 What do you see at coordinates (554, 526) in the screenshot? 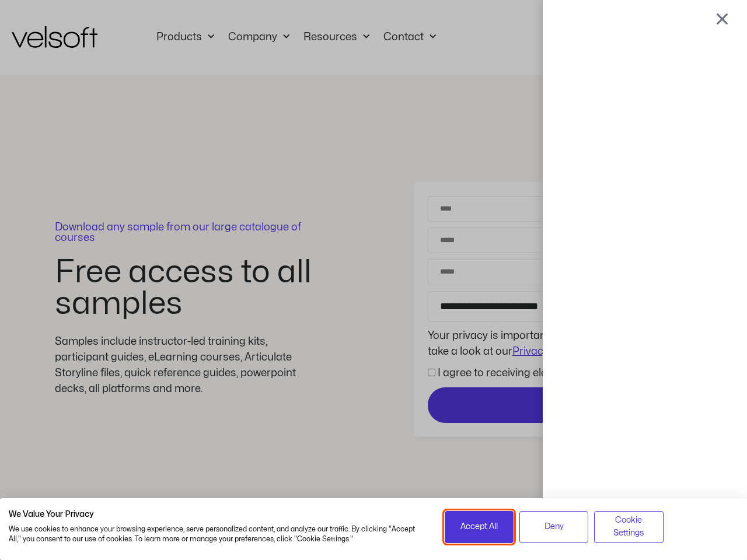
I see `button: Deny all cookies` at bounding box center [554, 526].